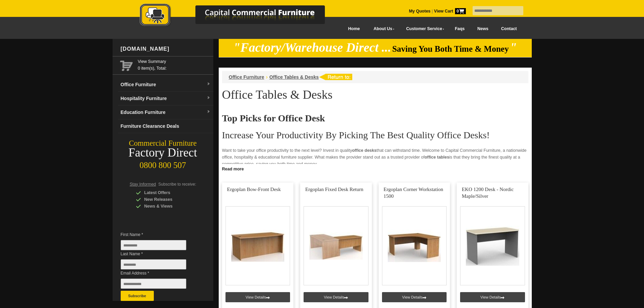  What do you see at coordinates (153, 283) in the screenshot?
I see `input: Email Address *` at bounding box center [153, 283].